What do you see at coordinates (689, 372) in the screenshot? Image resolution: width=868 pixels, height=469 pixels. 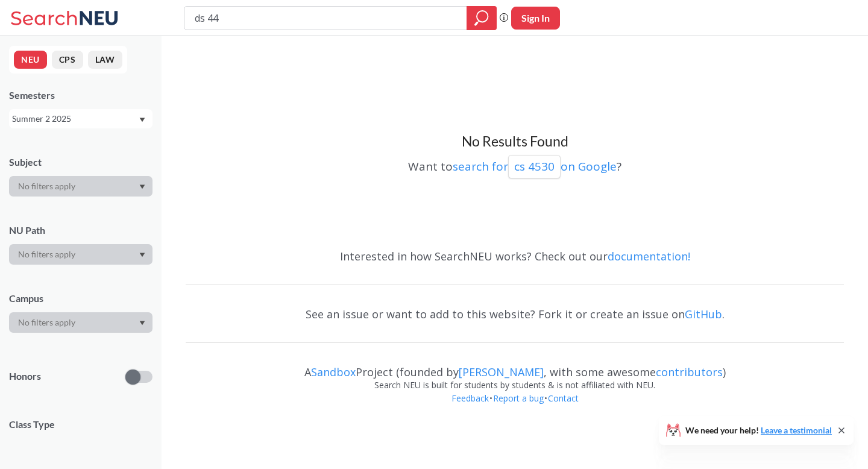 I see `a: contributors` at bounding box center [689, 372].